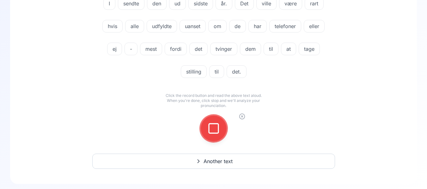 The image size is (427, 189). Describe the element at coordinates (194, 72) in the screenshot. I see `button: stilling` at that location.